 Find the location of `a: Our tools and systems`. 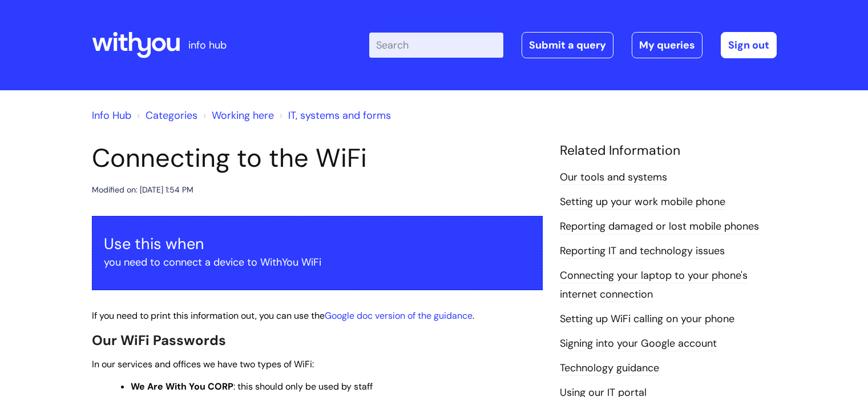

a: Our tools and systems is located at coordinates (613, 178).